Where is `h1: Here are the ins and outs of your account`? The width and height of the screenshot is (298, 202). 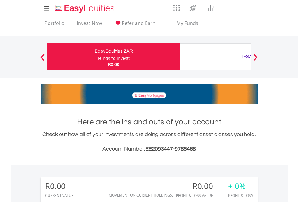
h1: Here are the ins and outs of your account is located at coordinates (149, 122).